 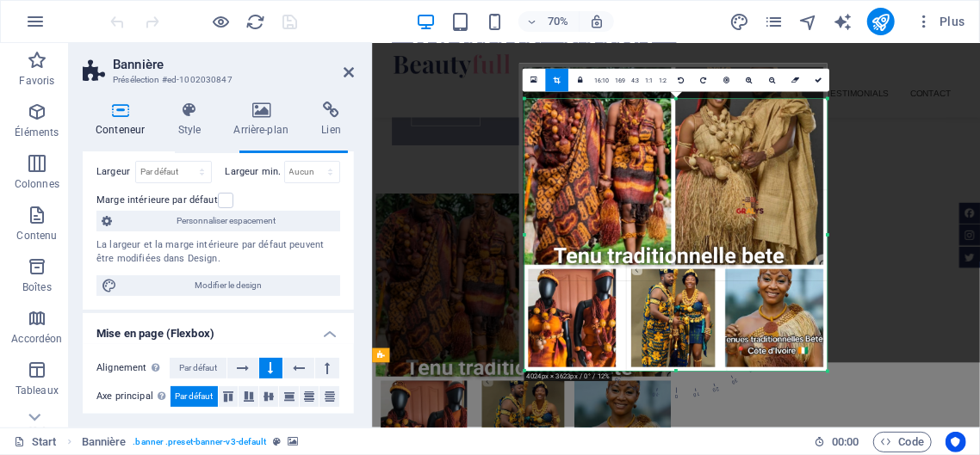 What do you see at coordinates (218, 221) in the screenshot?
I see `button: Personnaliser espacement` at bounding box center [218, 221].